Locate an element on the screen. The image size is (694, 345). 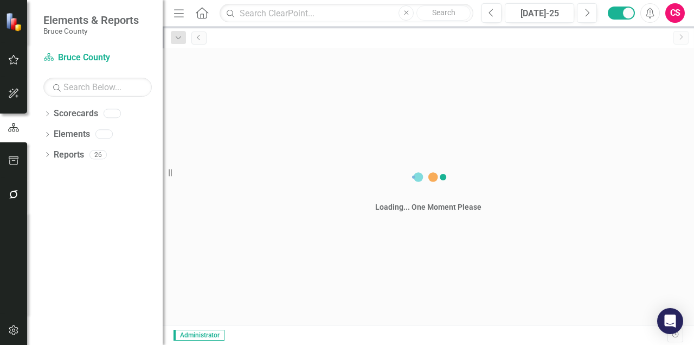
div: Loading... One Moment Please is located at coordinates (429, 207).